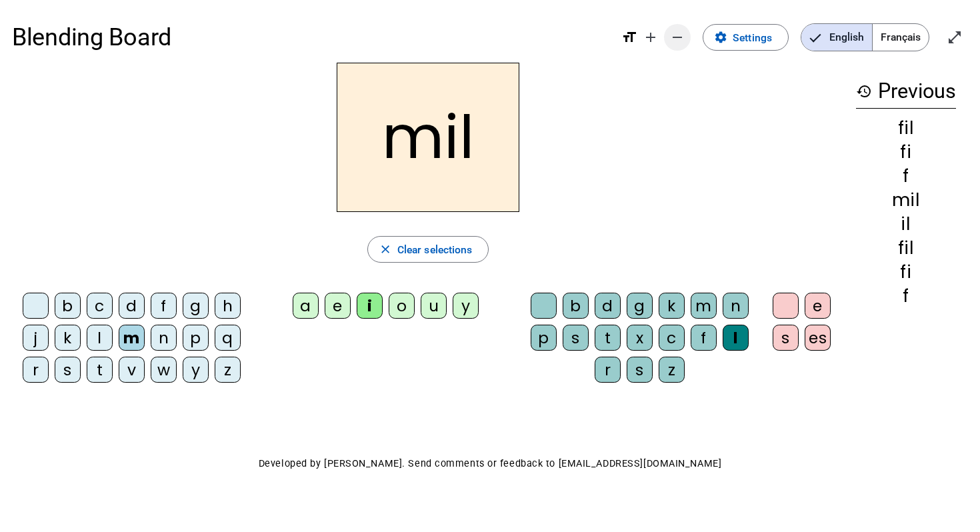  What do you see at coordinates (386, 249) in the screenshot?
I see `mat-icon: close` at bounding box center [386, 249].